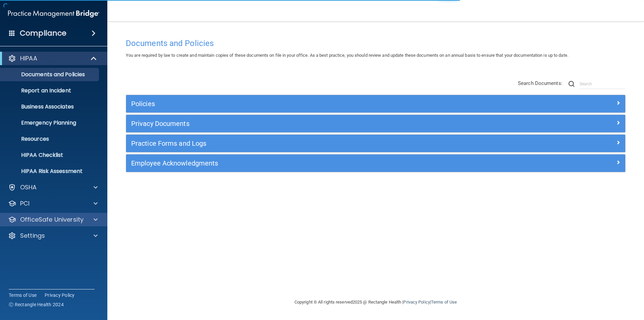 The height and width of the screenshot is (320, 644). What do you see at coordinates (53, 59) in the screenshot?
I see `a: HIPAA` at bounding box center [53, 59].